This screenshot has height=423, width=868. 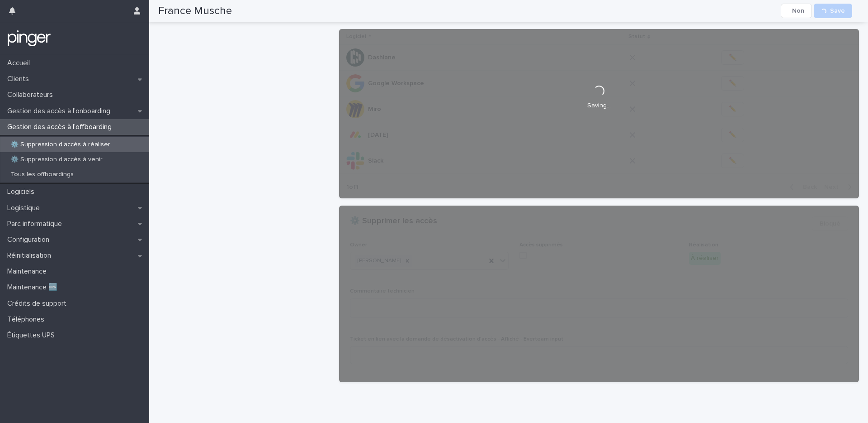 What do you see at coordinates (42, 175) in the screenshot?
I see `p: Tous les offboardings` at bounding box center [42, 175].